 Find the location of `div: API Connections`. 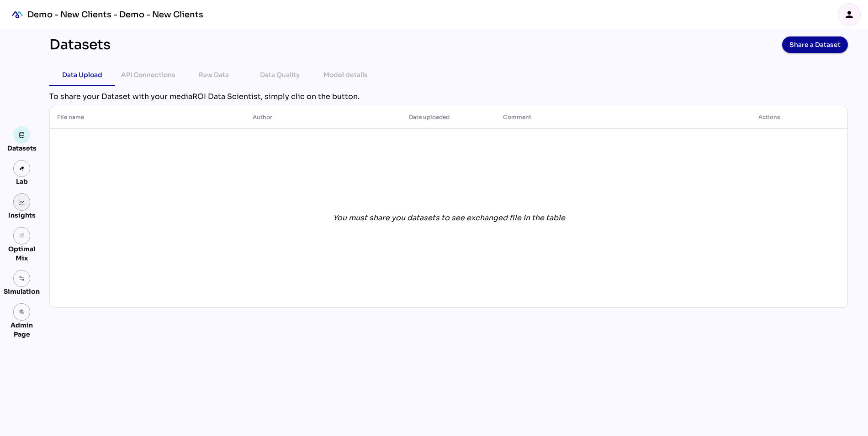

div: API Connections is located at coordinates (148, 75).